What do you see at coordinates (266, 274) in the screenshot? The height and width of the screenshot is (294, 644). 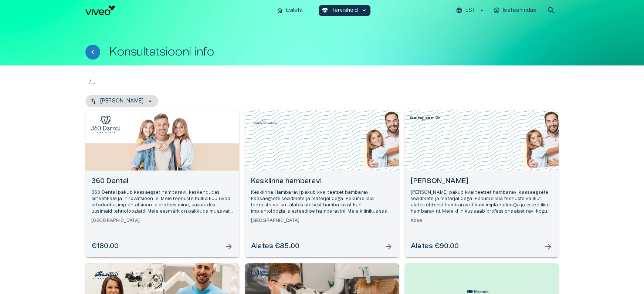 I see `img: Mikroravi Hambakliinik logo` at bounding box center [266, 274].